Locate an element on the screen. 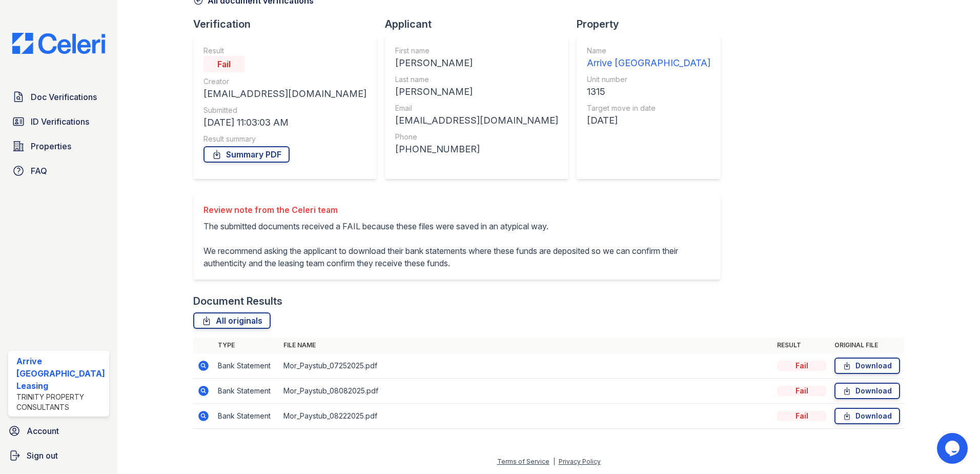  div: Property is located at coordinates (653, 24).